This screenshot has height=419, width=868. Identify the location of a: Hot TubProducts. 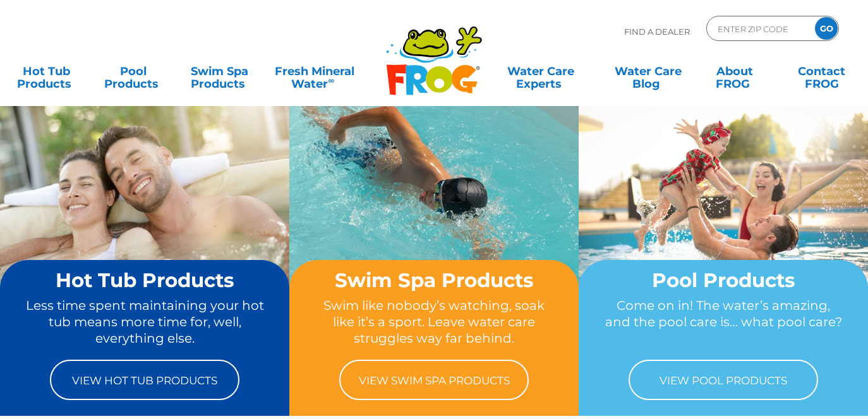
(46, 71).